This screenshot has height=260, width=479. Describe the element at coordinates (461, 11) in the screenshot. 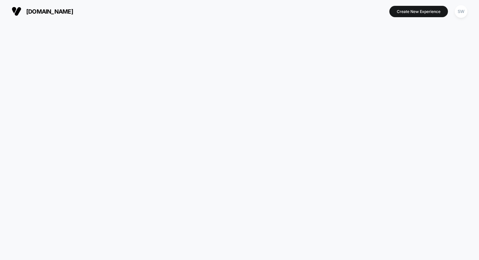

I see `button: SW` at that location.